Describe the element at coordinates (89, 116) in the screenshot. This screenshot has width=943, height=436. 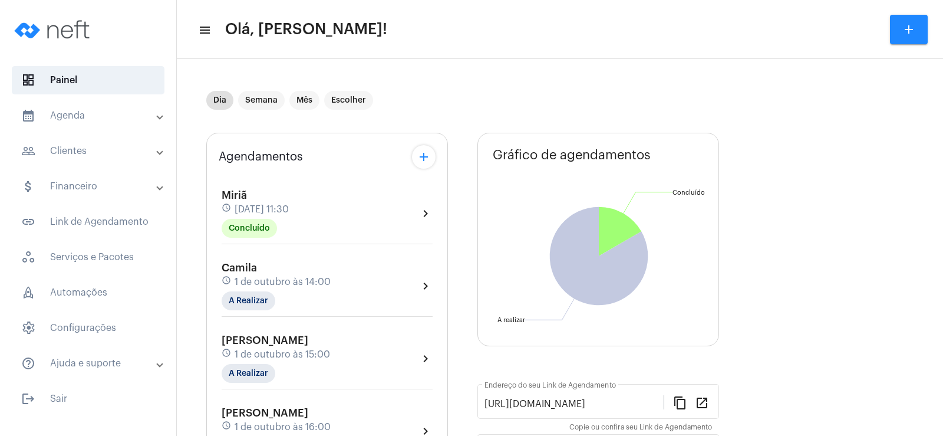
I see `mat-panel-title: Agenda` at that location.